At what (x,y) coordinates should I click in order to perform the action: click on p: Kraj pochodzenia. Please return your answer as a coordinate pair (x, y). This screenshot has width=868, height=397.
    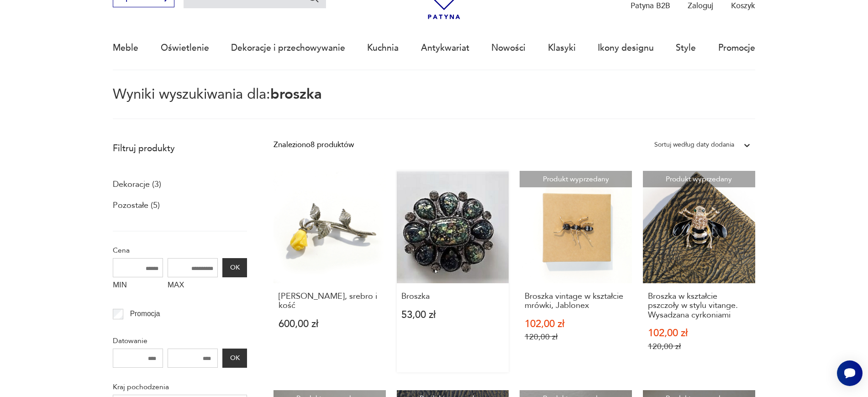
    Looking at the image, I should click on (180, 387).